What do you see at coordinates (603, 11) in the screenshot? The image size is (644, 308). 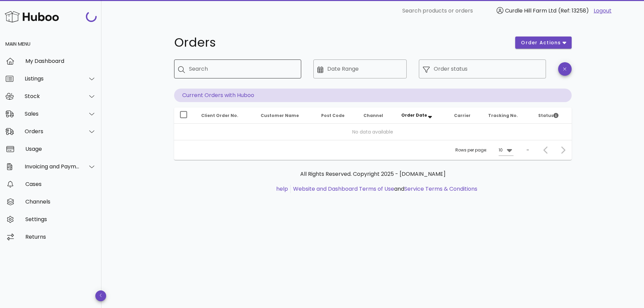 I see `a: Logout` at bounding box center [603, 11].